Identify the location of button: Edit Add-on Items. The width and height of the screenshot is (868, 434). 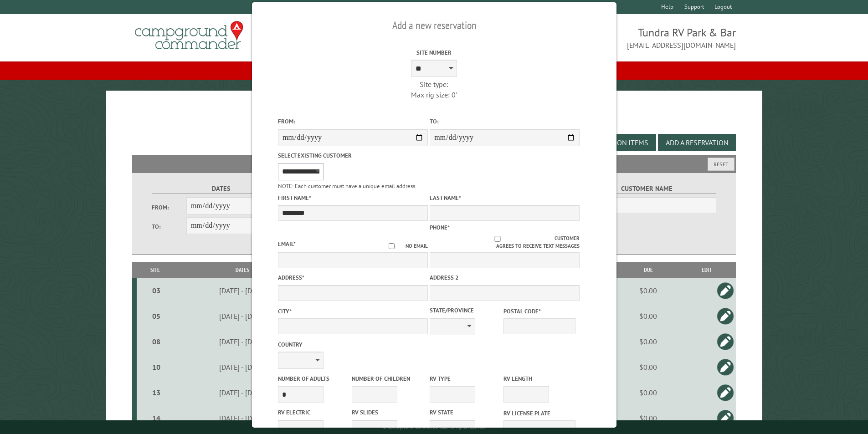
(617, 143).